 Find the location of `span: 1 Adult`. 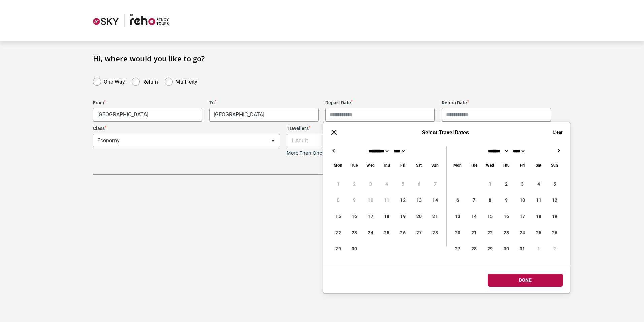

span: 1 Adult is located at coordinates (380, 141).